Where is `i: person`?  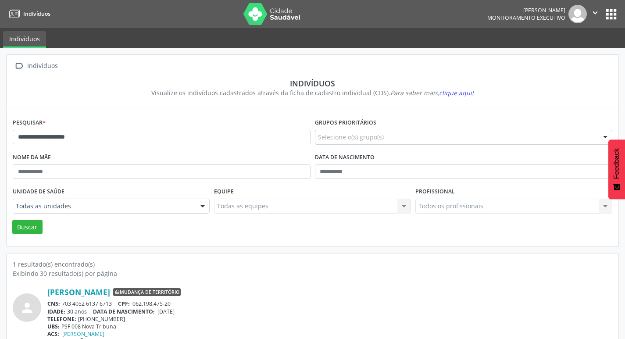
i: person is located at coordinates (27, 308).